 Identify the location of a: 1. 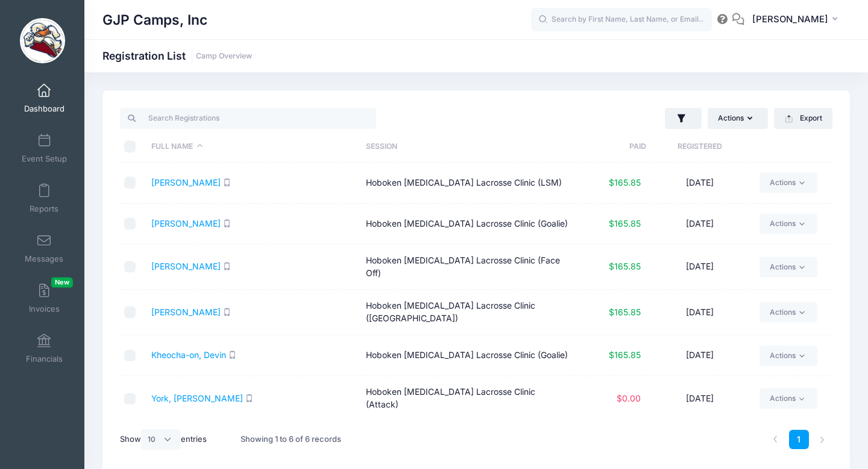
(799, 439).